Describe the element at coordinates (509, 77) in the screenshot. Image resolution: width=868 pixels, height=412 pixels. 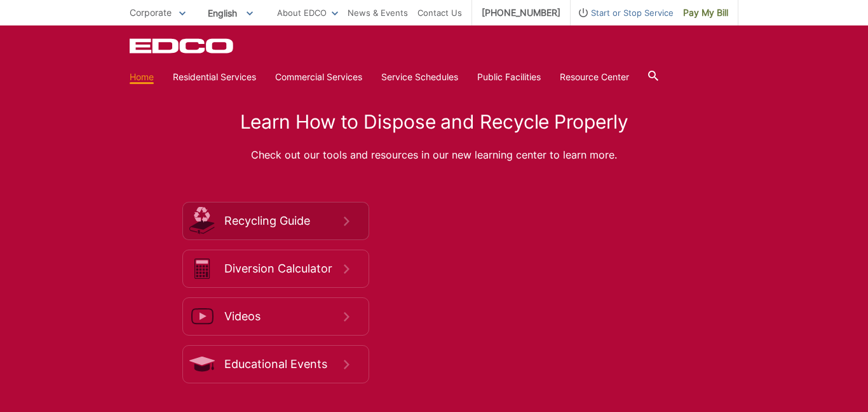
I see `a: Public Facilities` at that location.